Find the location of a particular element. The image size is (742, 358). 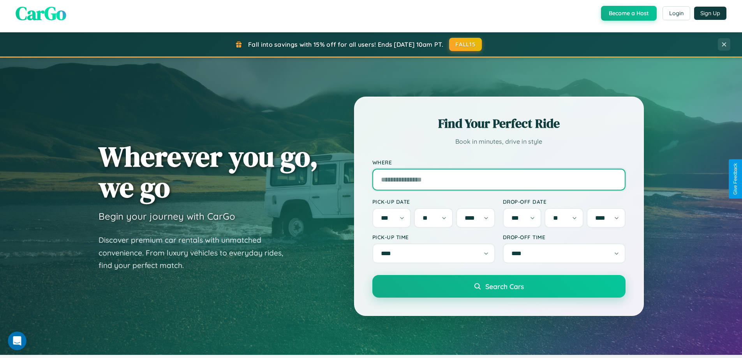

span: Search Cars is located at coordinates (505, 286).